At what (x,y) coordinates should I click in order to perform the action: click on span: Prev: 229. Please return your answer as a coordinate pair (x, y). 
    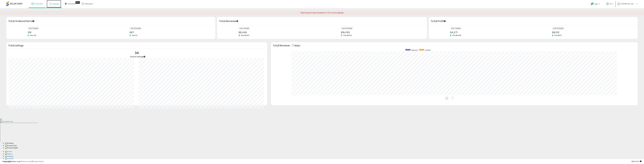
    Looking at the image, I should click on (33, 35).